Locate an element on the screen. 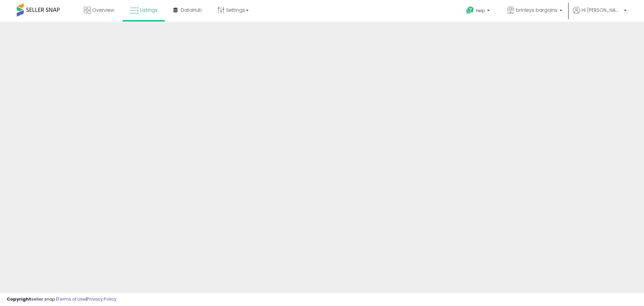 The width and height of the screenshot is (644, 306). span: DataHub is located at coordinates (191, 10).